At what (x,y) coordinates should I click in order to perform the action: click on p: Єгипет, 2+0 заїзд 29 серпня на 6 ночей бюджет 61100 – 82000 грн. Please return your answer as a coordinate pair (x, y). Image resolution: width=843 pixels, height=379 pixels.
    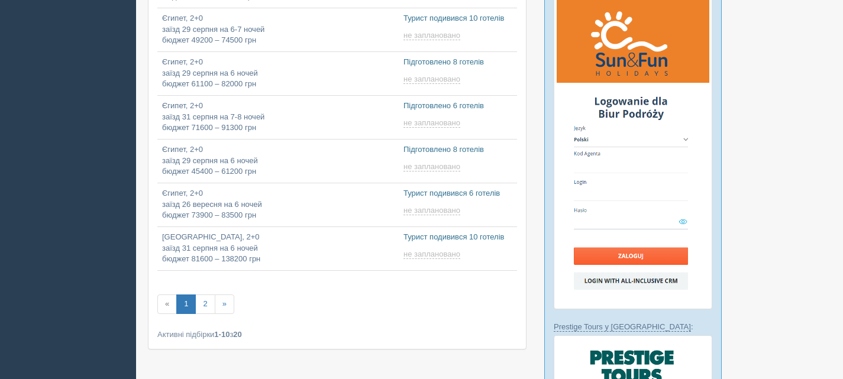
    Looking at the image, I should click on (278, 73).